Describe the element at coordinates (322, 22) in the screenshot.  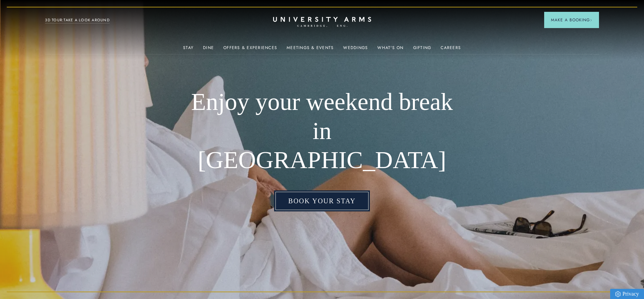
I see `a: Home` at that location.